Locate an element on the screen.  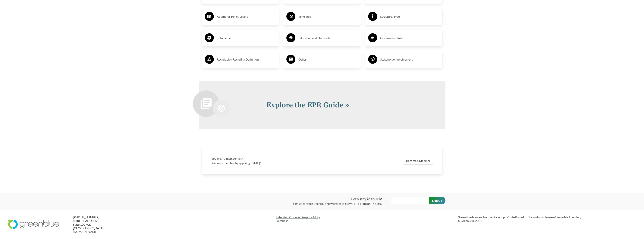
a: Become a Member is located at coordinates (418, 161).